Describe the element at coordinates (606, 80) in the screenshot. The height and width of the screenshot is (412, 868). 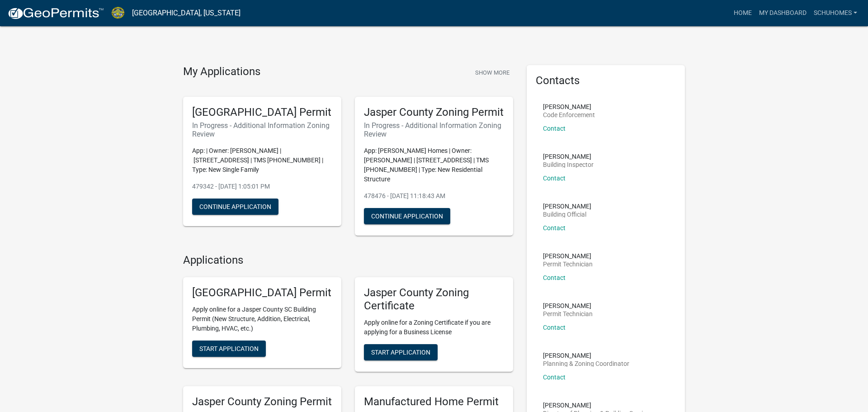
I see `h5: Contacts` at that location.